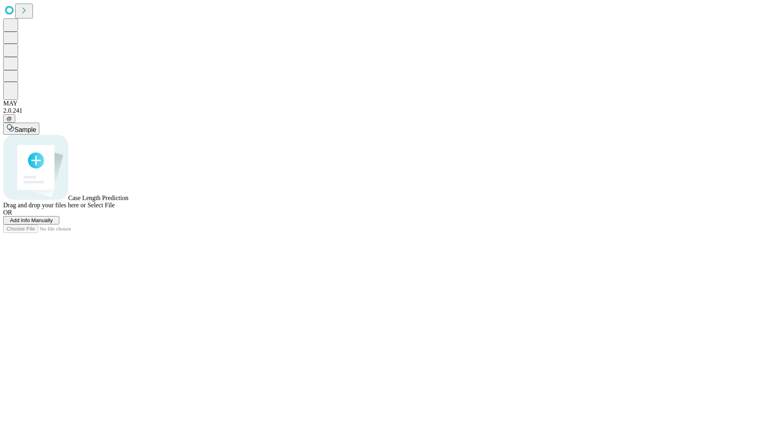  I want to click on span: OR, so click(8, 212).